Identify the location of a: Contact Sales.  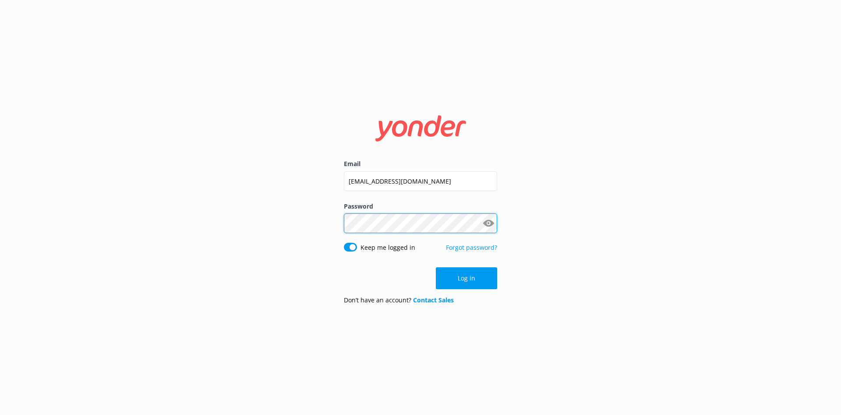
(433, 300).